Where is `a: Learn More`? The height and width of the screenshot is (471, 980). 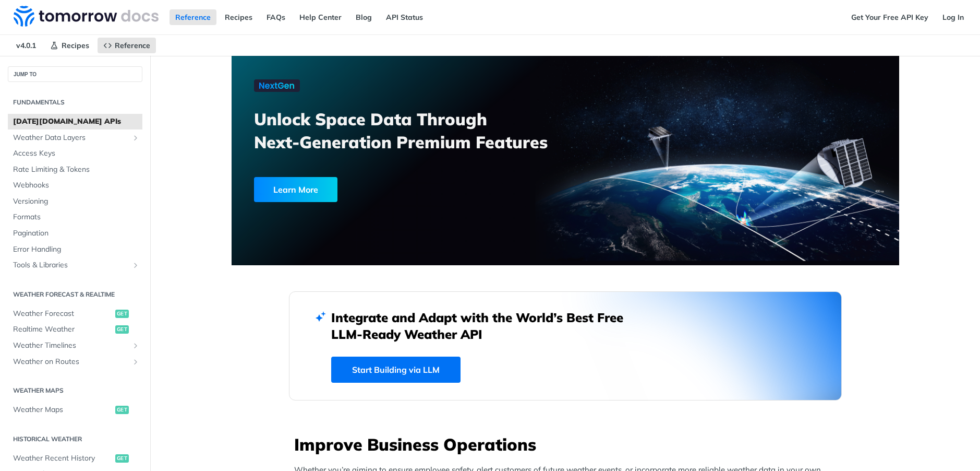
a: Learn More is located at coordinates (382, 190).